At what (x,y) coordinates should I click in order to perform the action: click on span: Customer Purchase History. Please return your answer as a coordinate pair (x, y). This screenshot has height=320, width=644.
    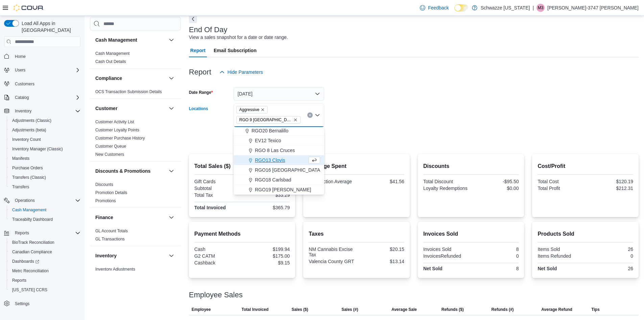
    Looking at the image, I should click on (120, 138).